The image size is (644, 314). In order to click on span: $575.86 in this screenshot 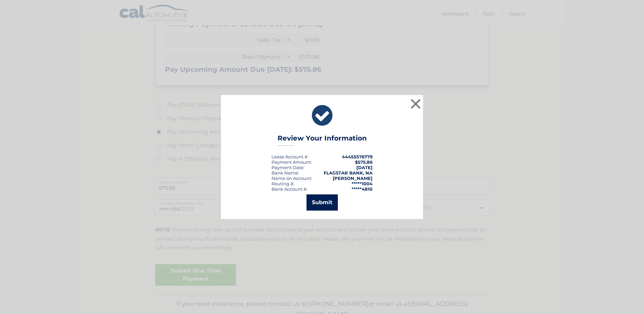, I will do `click(364, 162)`.